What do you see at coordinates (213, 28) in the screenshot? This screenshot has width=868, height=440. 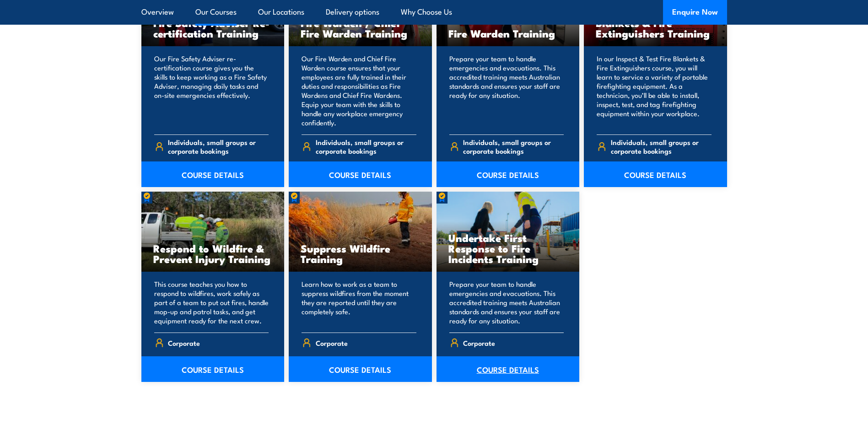 I see `h3: Fire Safety Adviser Re-certification Training` at bounding box center [213, 28].